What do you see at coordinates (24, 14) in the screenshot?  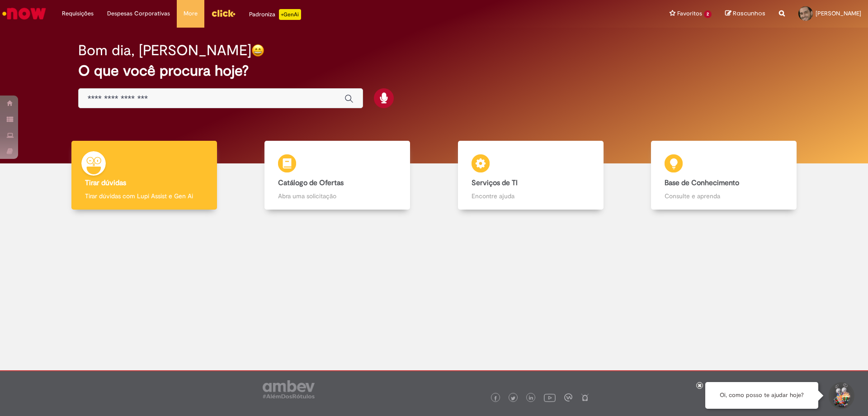 I see `img: ServiceNow` at bounding box center [24, 14].